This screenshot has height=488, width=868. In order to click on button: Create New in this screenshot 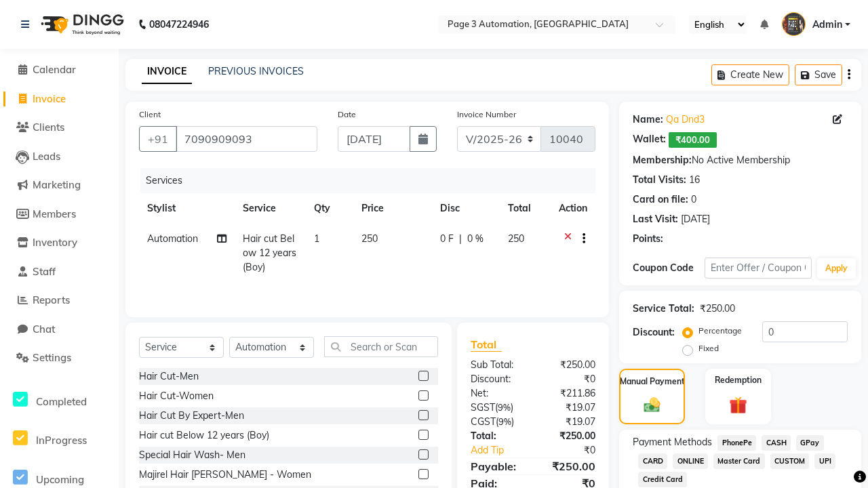, I will do `click(750, 75)`.